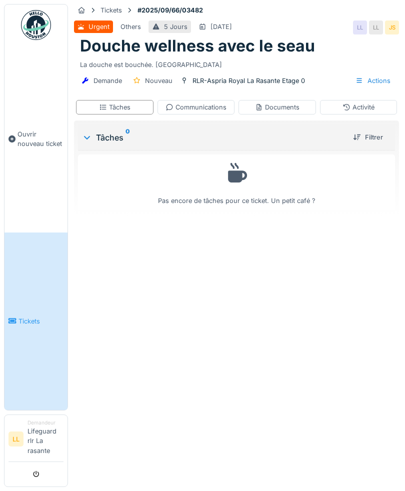 The height and width of the screenshot is (491, 405). What do you see at coordinates (196, 107) in the screenshot?
I see `div: Communications` at bounding box center [196, 107].